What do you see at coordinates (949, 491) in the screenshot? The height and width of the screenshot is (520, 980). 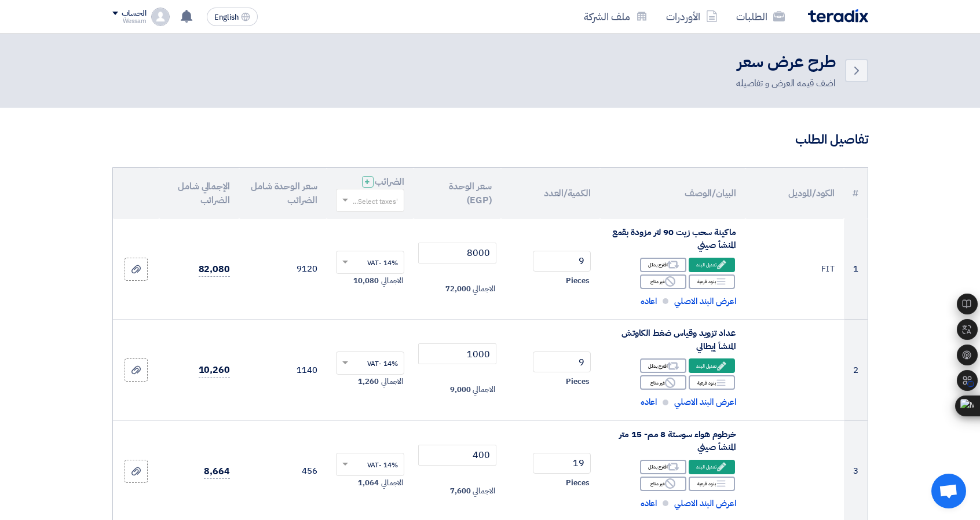 I see `div: Open chat` at bounding box center [949, 491].